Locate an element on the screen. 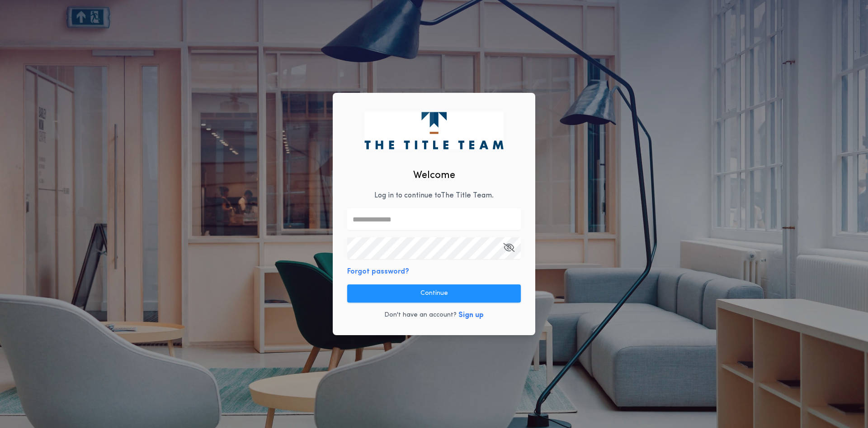 The height and width of the screenshot is (428, 868). img: logo is located at coordinates (434, 130).